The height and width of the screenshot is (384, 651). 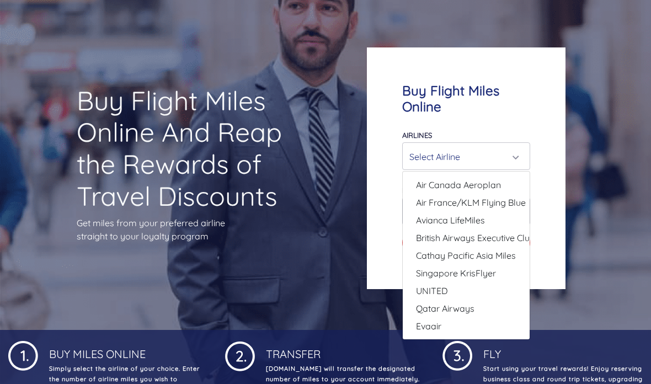 What do you see at coordinates (458, 185) in the screenshot?
I see `span: Air Canada Aeroplan` at bounding box center [458, 185].